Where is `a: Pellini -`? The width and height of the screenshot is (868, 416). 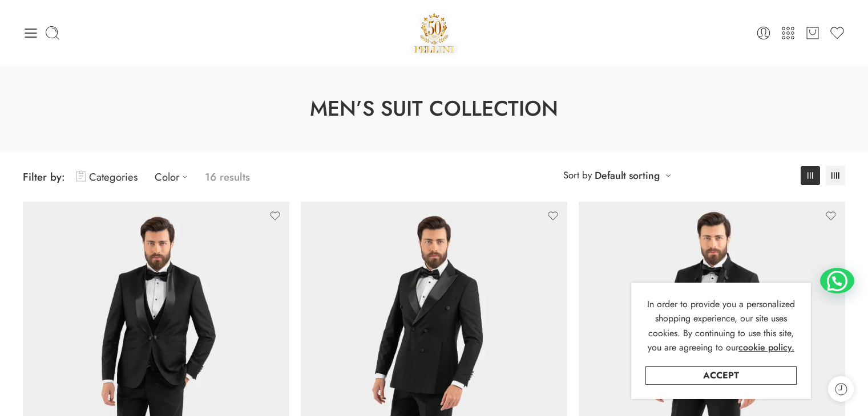 a: Pellini - is located at coordinates (434, 32).